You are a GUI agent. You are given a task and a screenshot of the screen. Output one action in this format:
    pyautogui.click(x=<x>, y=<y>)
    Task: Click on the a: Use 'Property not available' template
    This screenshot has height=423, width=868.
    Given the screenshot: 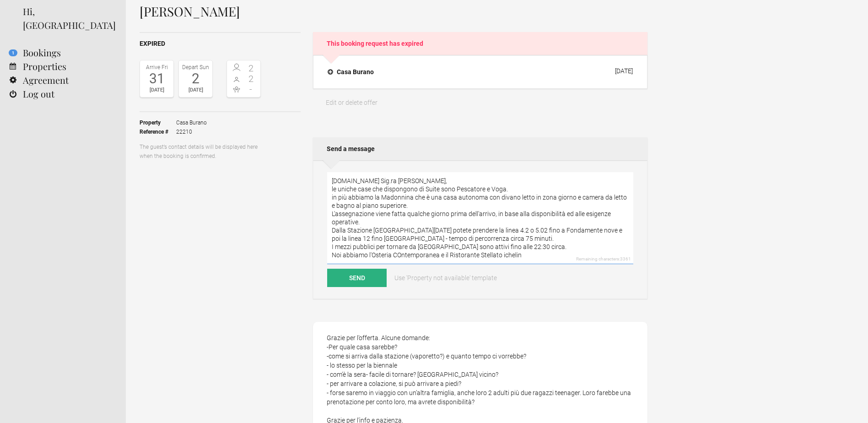 What is the action you would take?
    pyautogui.click(x=446, y=278)
    